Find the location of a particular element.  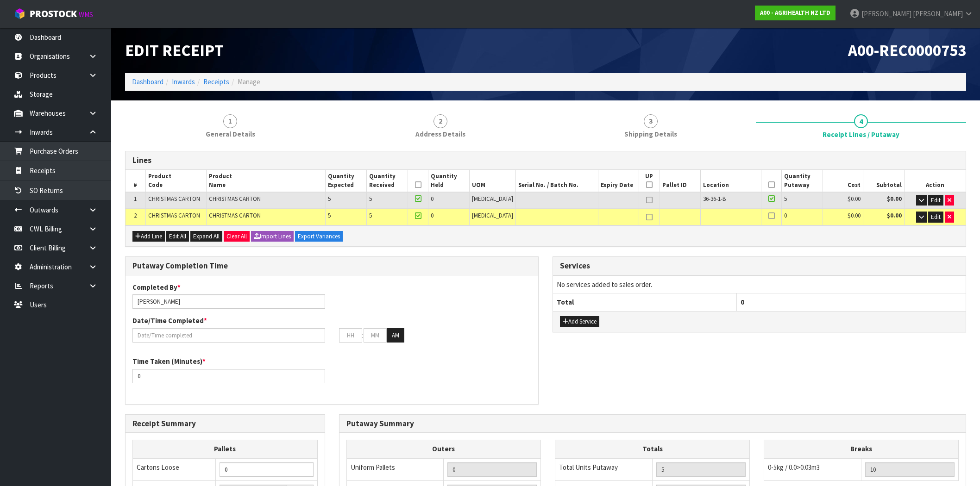

span: 4 is located at coordinates (861, 122).